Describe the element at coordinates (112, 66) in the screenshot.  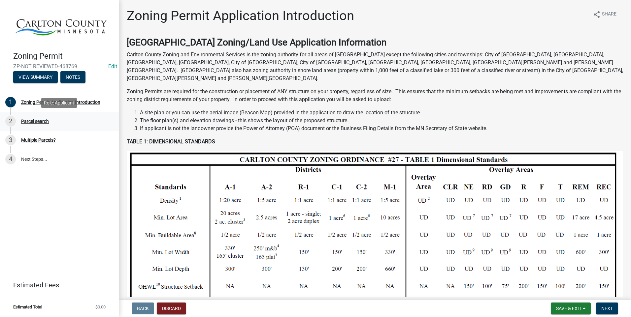
I see `wm-modal-confirm: Edit Application Number` at that location.